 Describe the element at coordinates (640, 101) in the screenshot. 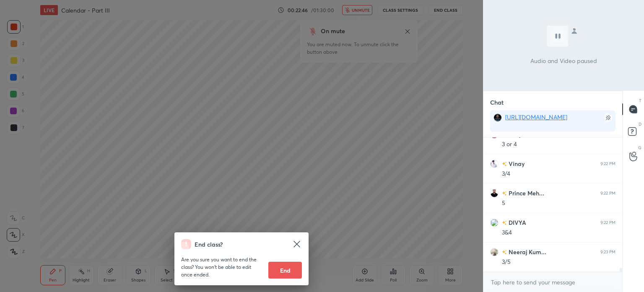

I see `p: T` at that location.